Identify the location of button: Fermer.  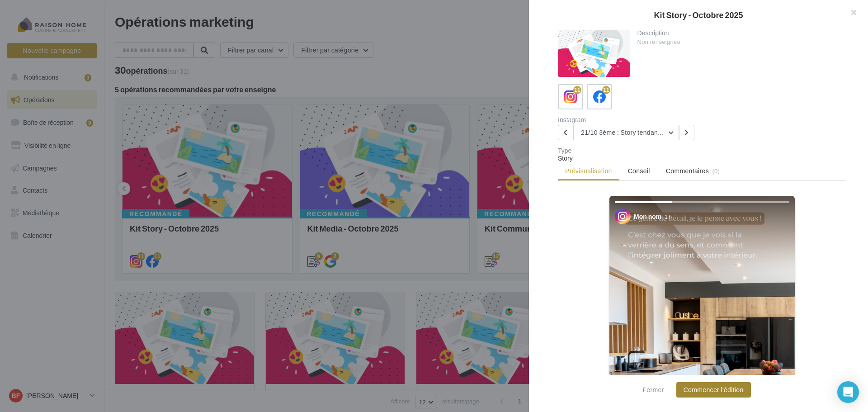
(653, 390).